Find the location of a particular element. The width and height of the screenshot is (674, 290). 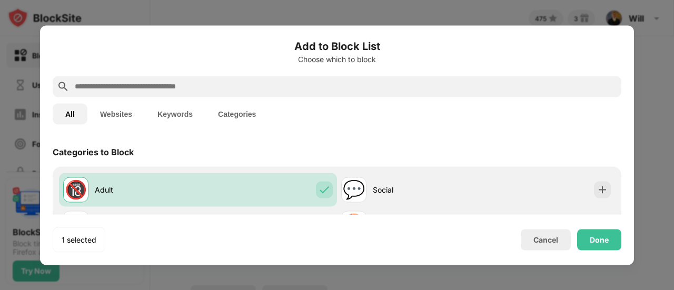

button: Websites is located at coordinates (116, 114).